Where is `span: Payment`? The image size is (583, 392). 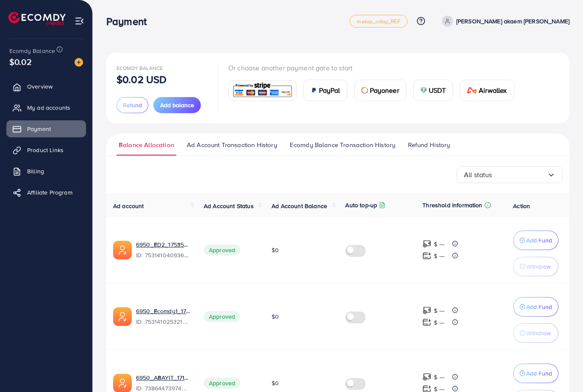 span: Payment is located at coordinates (39, 129).